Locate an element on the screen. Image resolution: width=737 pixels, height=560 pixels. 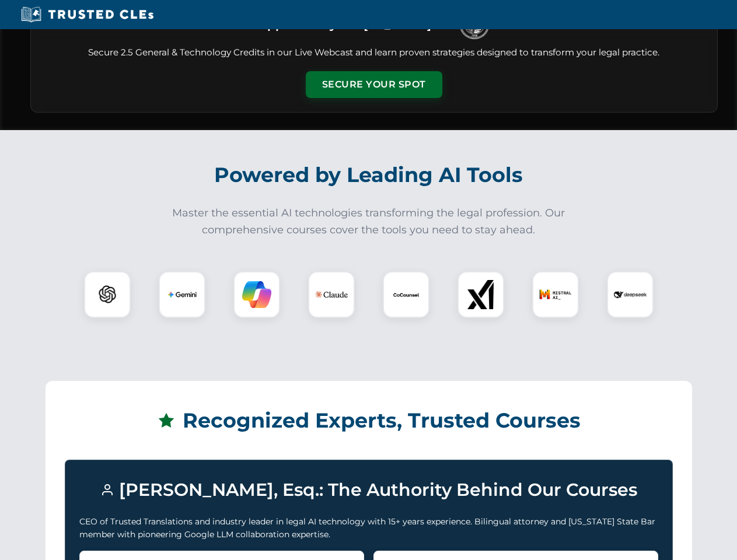
div: xAI is located at coordinates (481, 295).